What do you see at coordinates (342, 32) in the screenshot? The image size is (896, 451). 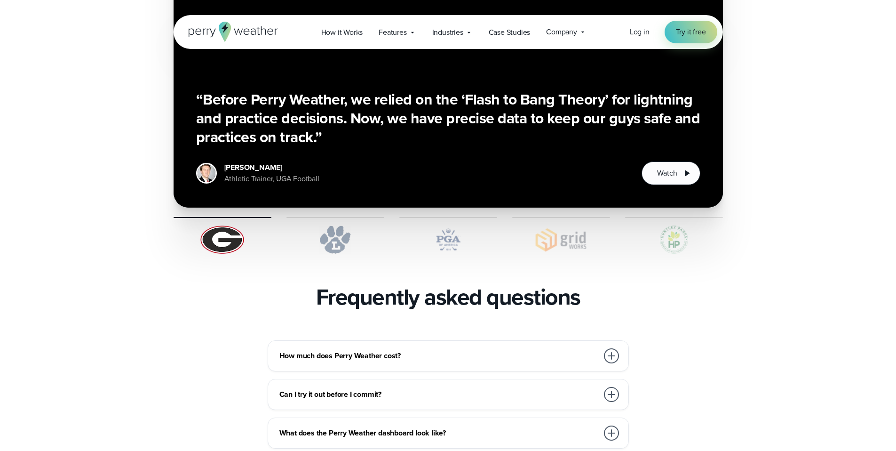 I see `span: How it Works` at bounding box center [342, 32].